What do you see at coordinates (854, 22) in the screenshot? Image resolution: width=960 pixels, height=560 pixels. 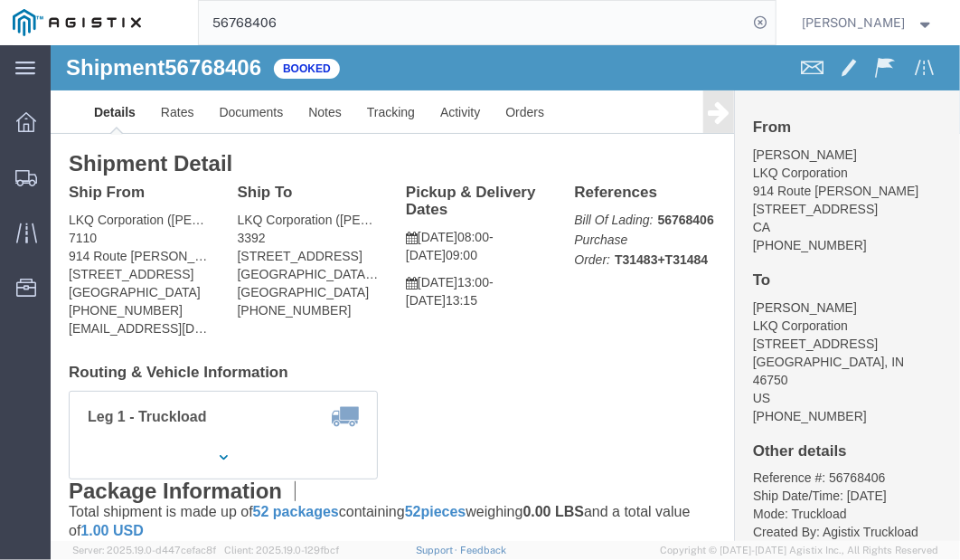 I see `span: Joey Vernier` at bounding box center [854, 22].